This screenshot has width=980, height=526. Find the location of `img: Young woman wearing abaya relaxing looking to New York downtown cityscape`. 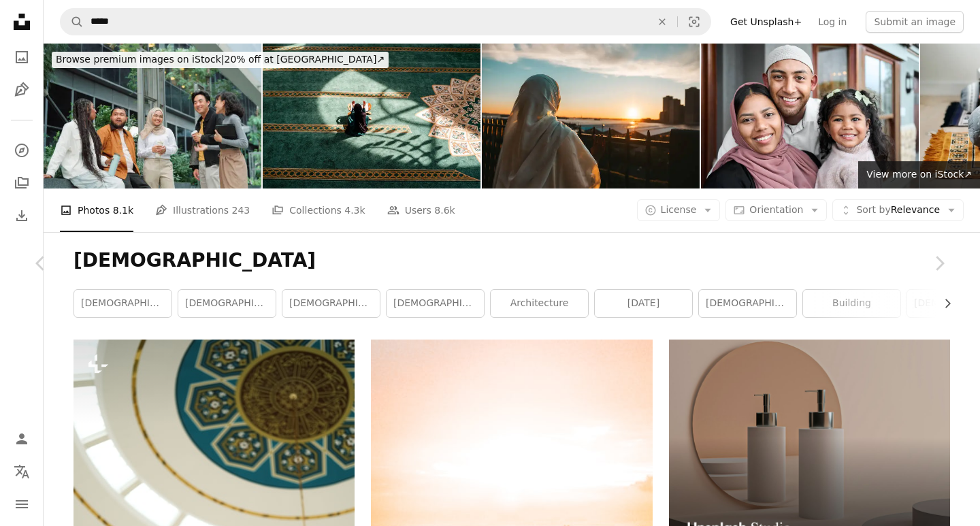

img: Young woman wearing abaya relaxing looking to New York downtown cityscape is located at coordinates (590, 115).